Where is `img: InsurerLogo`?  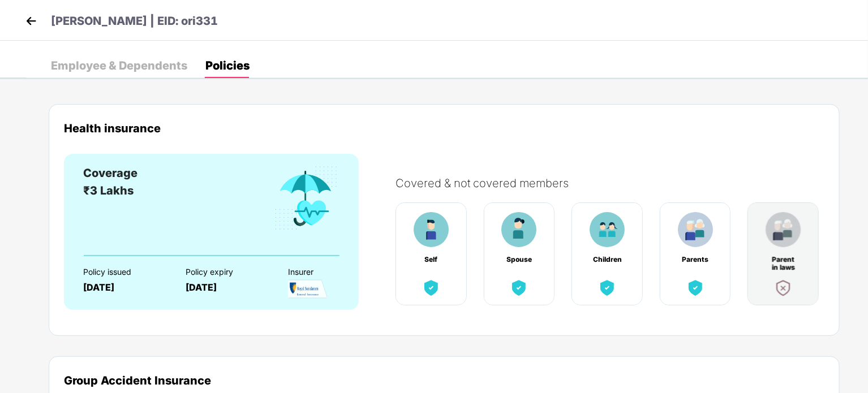
img: InsurerLogo is located at coordinates (308, 289).